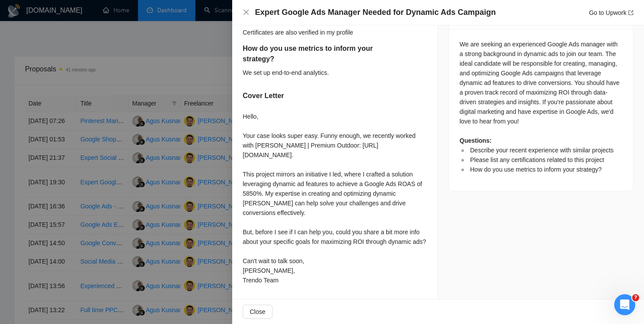  I want to click on span: Close, so click(257, 312).